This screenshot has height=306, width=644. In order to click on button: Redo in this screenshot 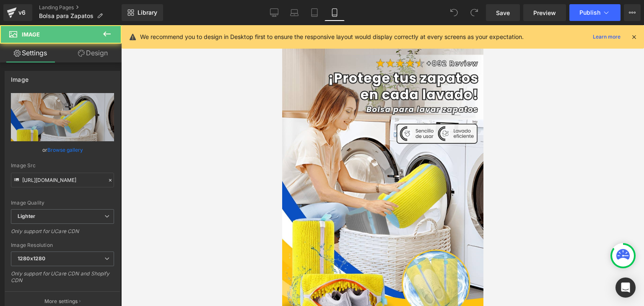, I will do `click(474, 13)`.